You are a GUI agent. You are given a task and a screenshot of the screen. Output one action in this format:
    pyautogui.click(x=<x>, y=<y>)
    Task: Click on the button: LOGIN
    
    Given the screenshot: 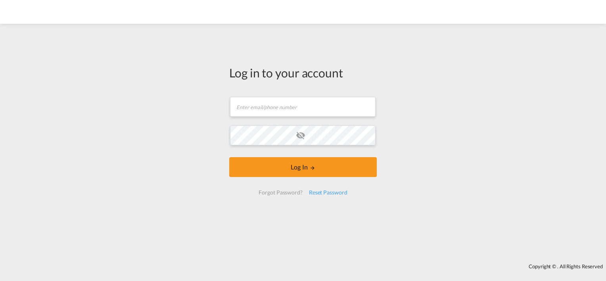 What is the action you would take?
    pyautogui.click(x=303, y=167)
    